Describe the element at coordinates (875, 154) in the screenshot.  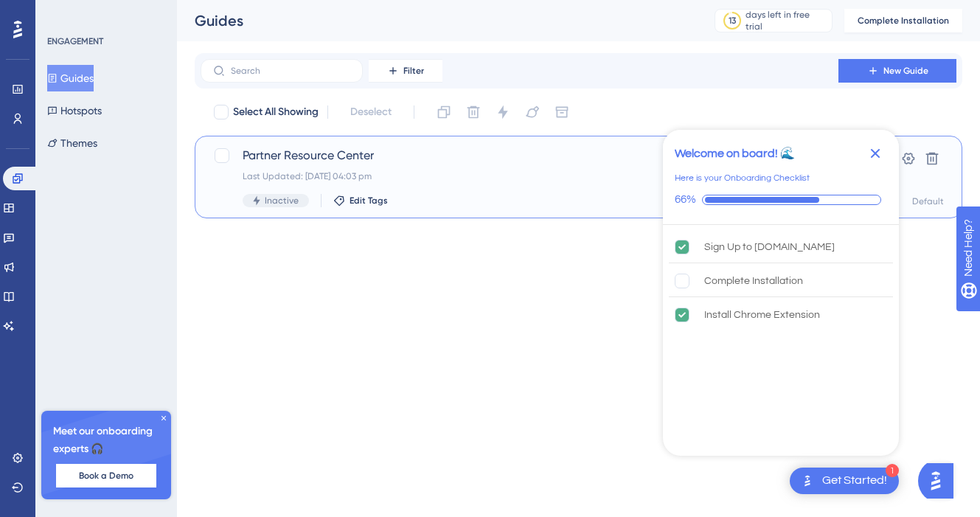
I see `div: Close Checklist` at that location.